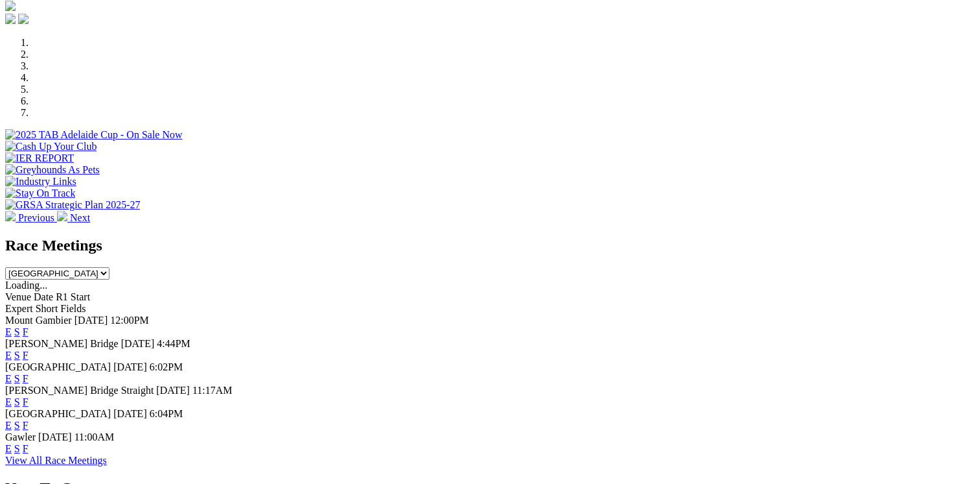  I want to click on img: logo-grsa-white.png, so click(11, 6).